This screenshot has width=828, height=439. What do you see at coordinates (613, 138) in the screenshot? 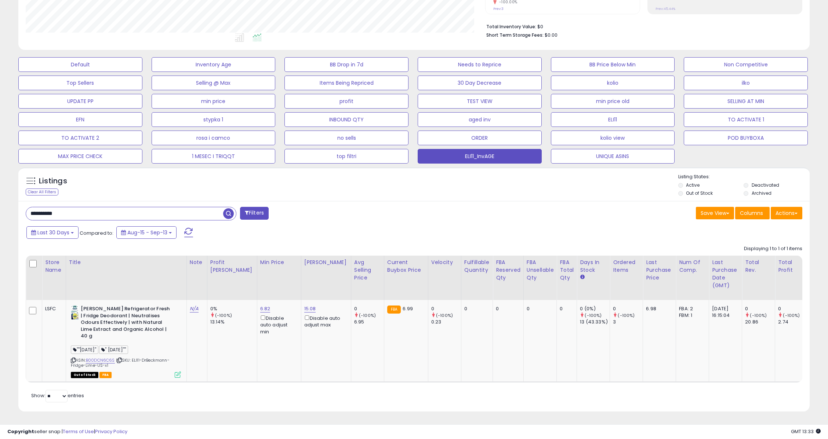
I see `button: kolio view` at bounding box center [613, 138].